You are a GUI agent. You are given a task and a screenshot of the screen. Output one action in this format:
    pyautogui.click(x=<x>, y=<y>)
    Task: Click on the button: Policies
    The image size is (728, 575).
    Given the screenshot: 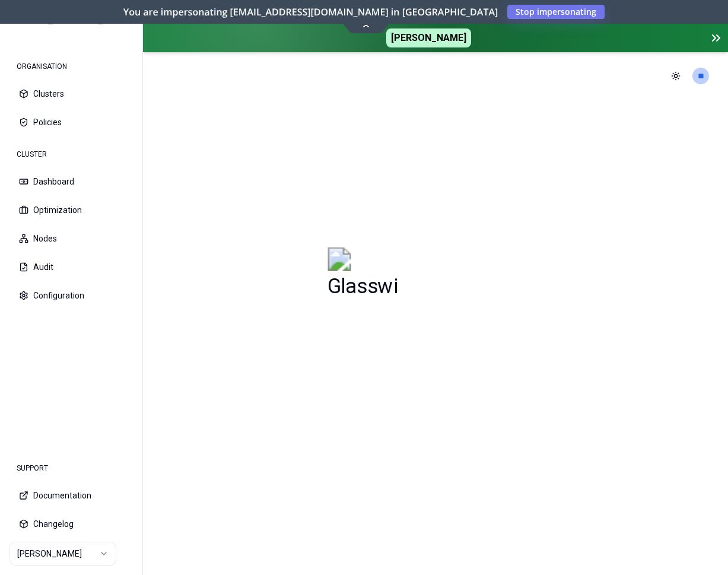 What is the action you would take?
    pyautogui.click(x=71, y=123)
    